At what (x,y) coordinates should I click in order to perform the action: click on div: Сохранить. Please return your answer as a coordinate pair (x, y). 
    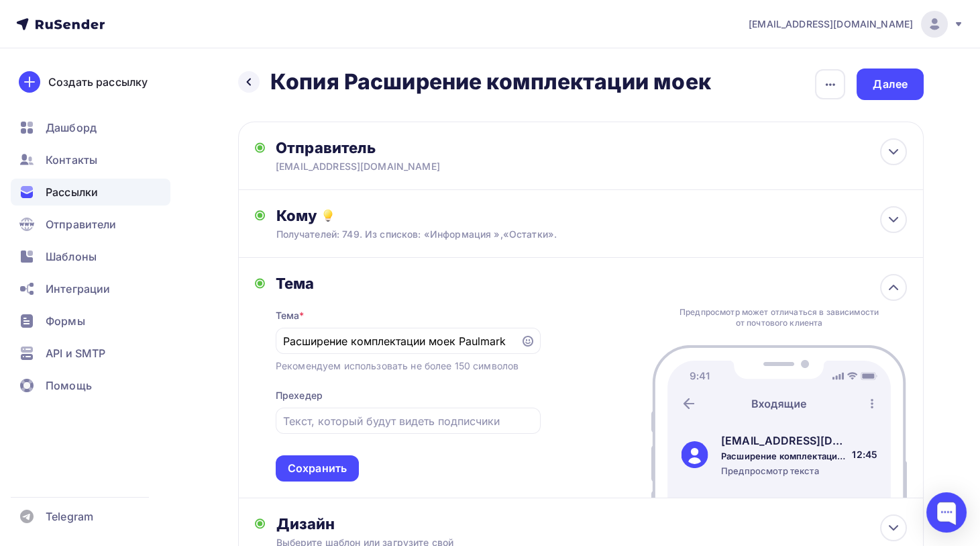
    Looking at the image, I should click on (317, 468).